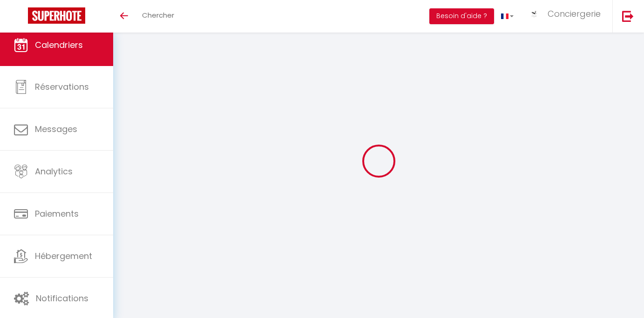 This screenshot has height=318, width=644. Describe the element at coordinates (63, 256) in the screenshot. I see `span: Hébergement` at that location.